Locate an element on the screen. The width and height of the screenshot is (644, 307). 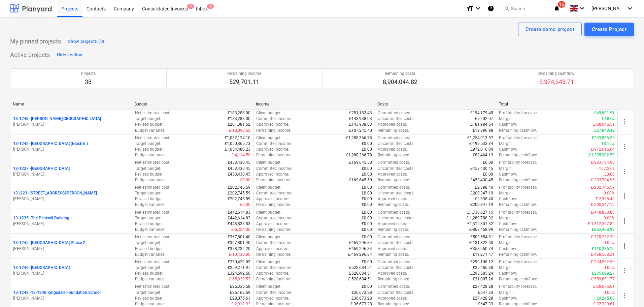
p: £324,592.50 is located at coordinates (239, 273).